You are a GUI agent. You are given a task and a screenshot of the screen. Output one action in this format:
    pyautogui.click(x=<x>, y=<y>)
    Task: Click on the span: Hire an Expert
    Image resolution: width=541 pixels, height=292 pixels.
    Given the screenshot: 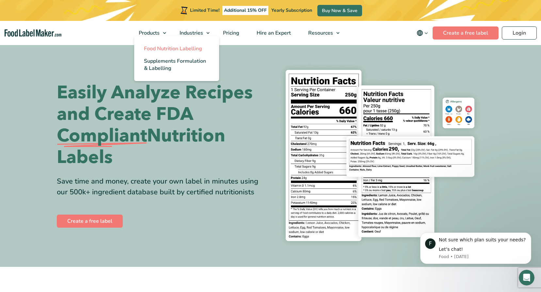 What is the action you would take?
    pyautogui.click(x=273, y=33)
    